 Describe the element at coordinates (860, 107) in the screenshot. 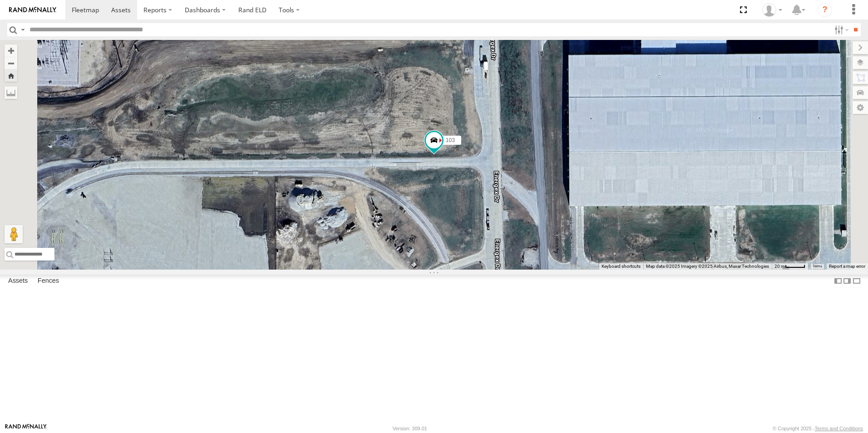

I see `label: Map Settings` at that location.